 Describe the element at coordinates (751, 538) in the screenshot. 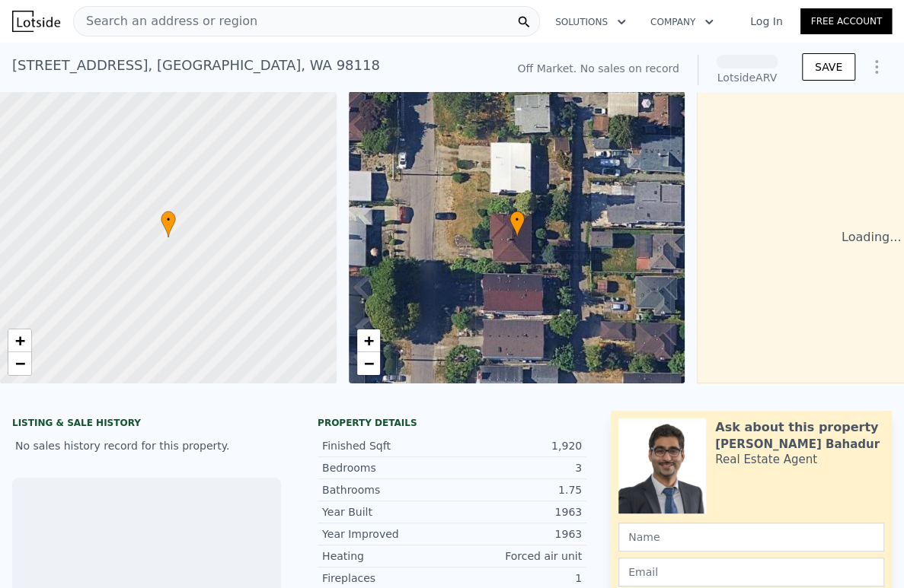

I see `input: Name` at that location.